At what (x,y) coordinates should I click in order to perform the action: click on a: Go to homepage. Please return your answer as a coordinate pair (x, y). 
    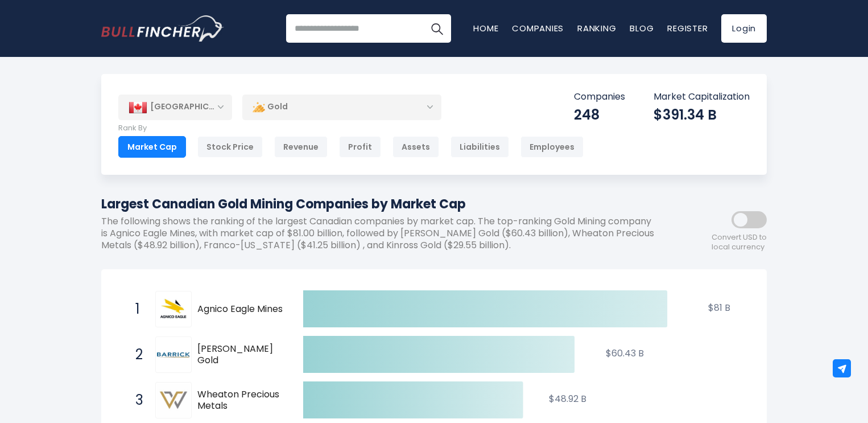
    Looking at the image, I should click on (162, 28).